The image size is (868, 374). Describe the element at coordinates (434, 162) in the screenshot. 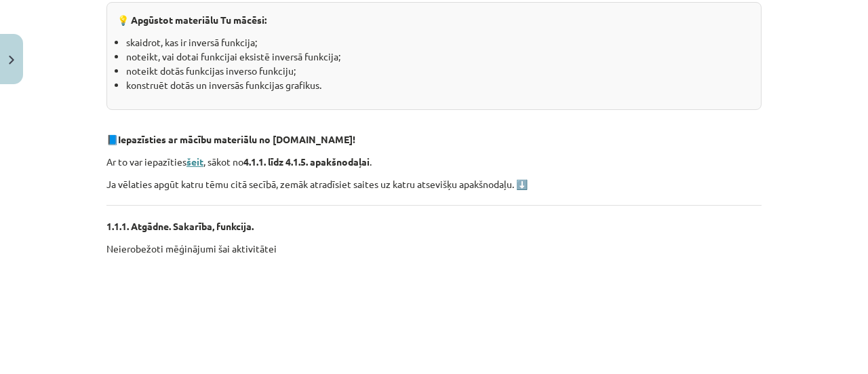

I see `p: Ar to var iepazīties , sākot no .` at that location.